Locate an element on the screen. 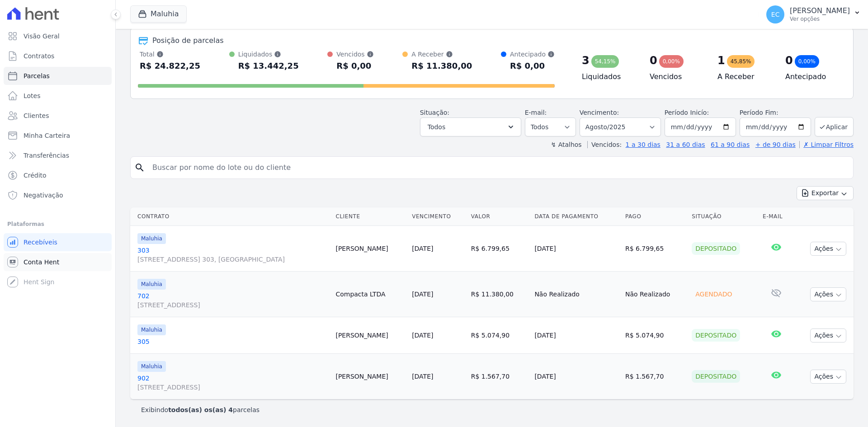 The width and height of the screenshot is (868, 427). div: A Receber is located at coordinates (441, 54).